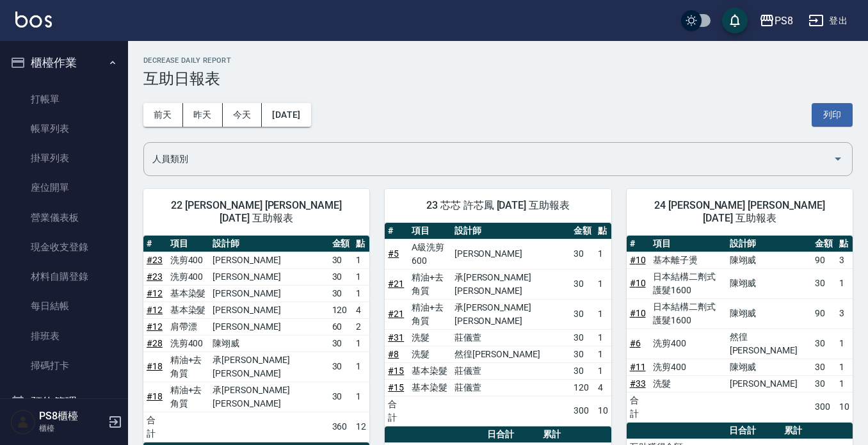  What do you see at coordinates (155, 343) in the screenshot?
I see `a: #28` at bounding box center [155, 343].